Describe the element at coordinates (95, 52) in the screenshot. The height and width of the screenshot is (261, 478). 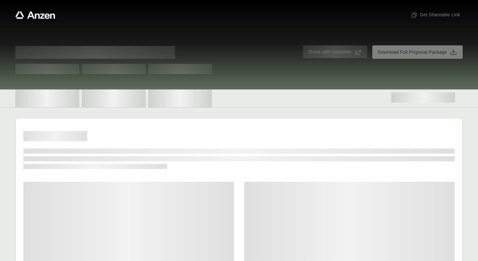
I see `span: Proposal for` at that location.